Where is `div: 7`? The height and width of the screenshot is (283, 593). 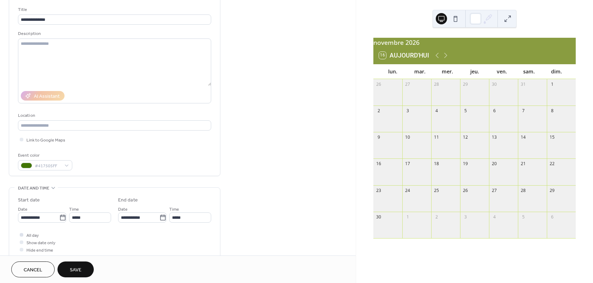
div: 7 is located at coordinates (523, 111).